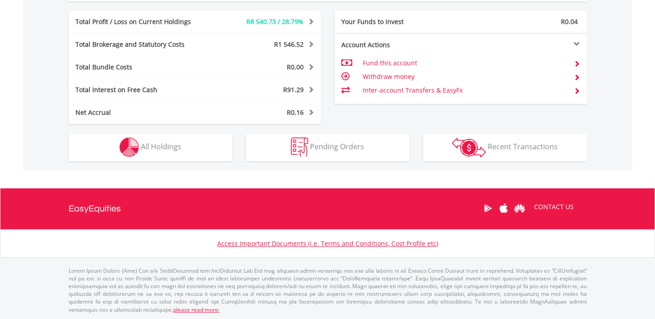 This screenshot has width=655, height=319. What do you see at coordinates (505, 148) in the screenshot?
I see `button: Recent Transactions` at bounding box center [505, 148].